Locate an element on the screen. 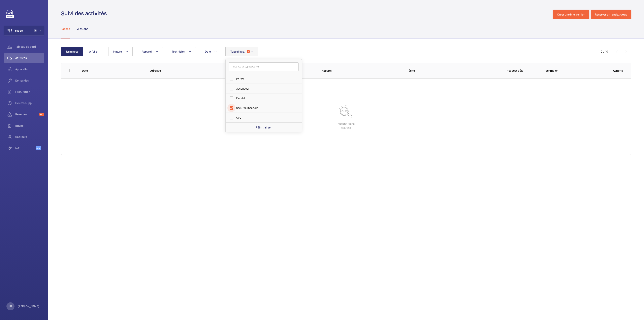 The image size is (644, 320). p: Aucune tâche trouvée is located at coordinates (346, 126).